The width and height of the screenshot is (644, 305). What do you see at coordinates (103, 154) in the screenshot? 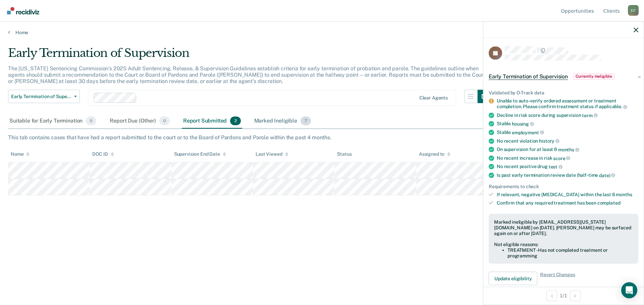
I see `div: DOC ID` at bounding box center [103, 154].